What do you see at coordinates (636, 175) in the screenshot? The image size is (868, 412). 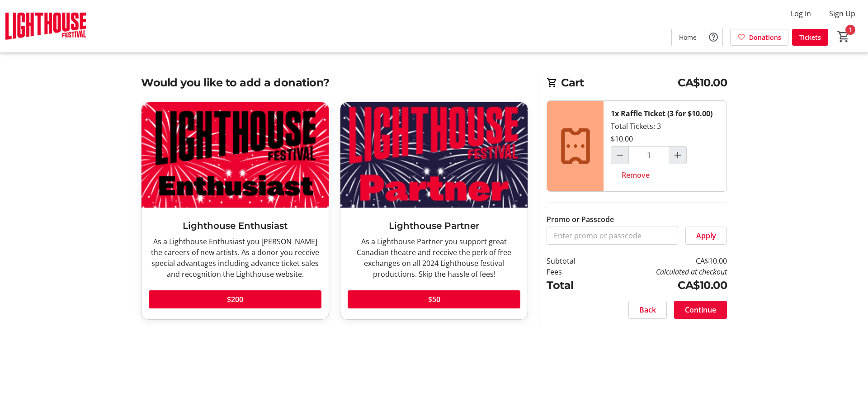 I see `span: Remove` at bounding box center [636, 175].